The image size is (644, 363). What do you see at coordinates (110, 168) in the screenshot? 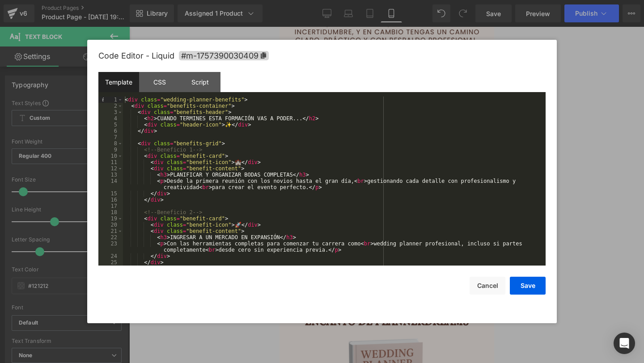
I see `div: 12` at bounding box center [110, 168].